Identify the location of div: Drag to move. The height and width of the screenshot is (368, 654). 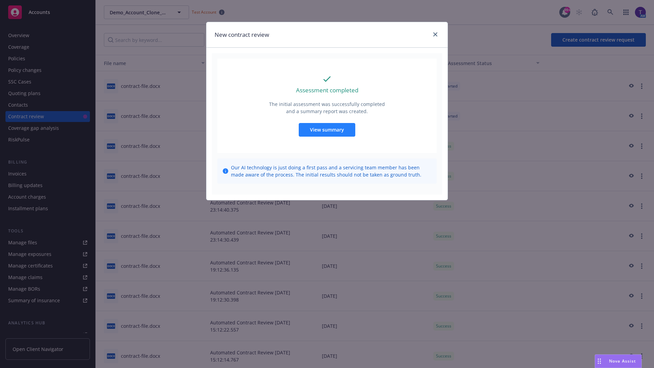
(599, 361).